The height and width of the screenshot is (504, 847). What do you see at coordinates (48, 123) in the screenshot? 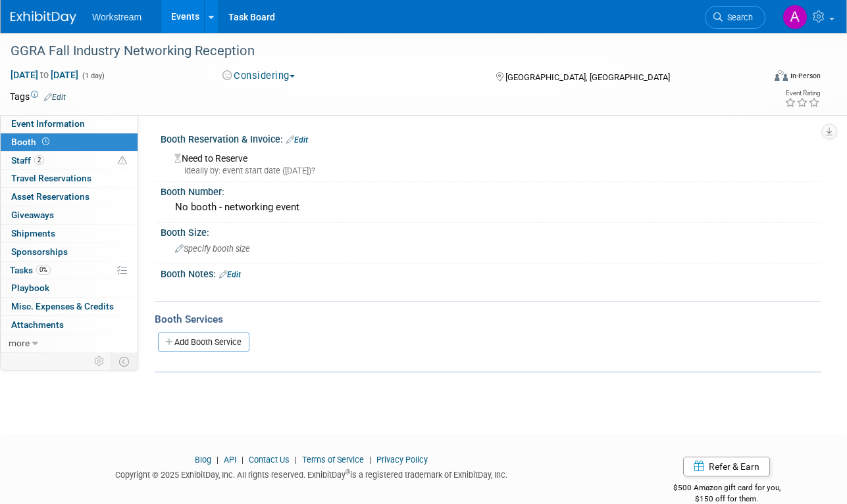
I see `span: Event Information` at bounding box center [48, 123].